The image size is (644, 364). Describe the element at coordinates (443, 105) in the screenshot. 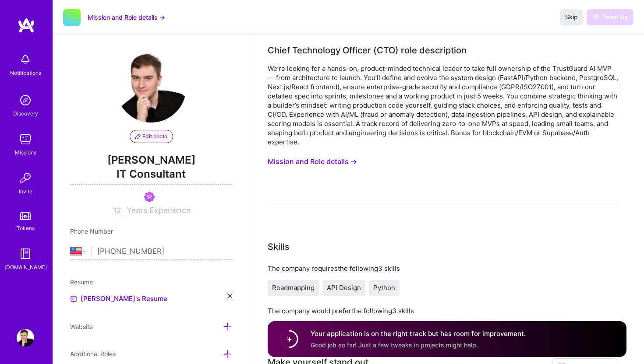

I see `div: We’re looking for a hands-on, product-minded technical leader to take full ownership of the Trust...` at that location.